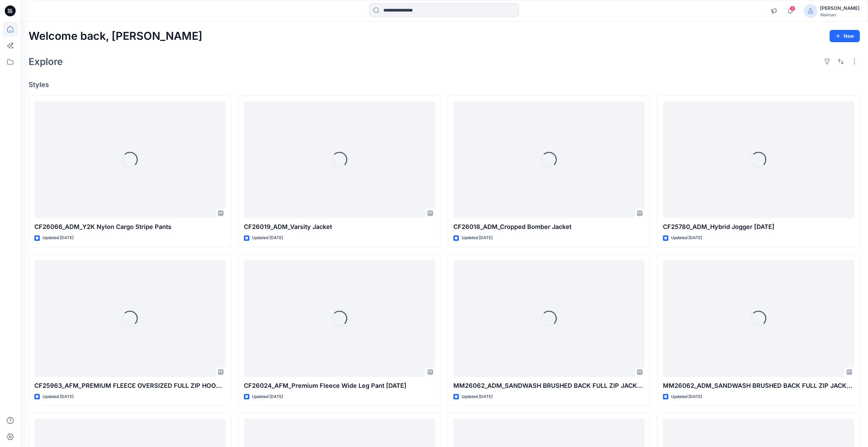 The image size is (868, 447). What do you see at coordinates (549, 227) in the screenshot?
I see `p: CF26018_ADM_Cropped Bomber Jacket` at bounding box center [549, 227].